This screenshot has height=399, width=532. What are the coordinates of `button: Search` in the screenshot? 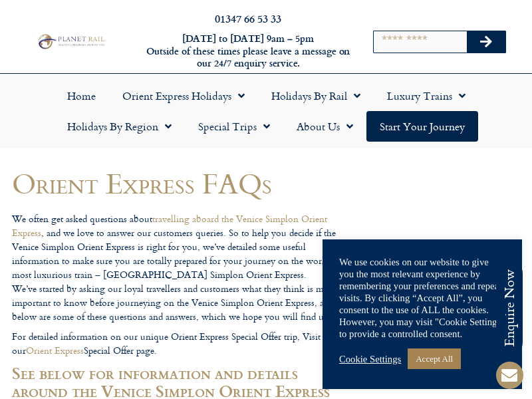 It's located at (487, 42).